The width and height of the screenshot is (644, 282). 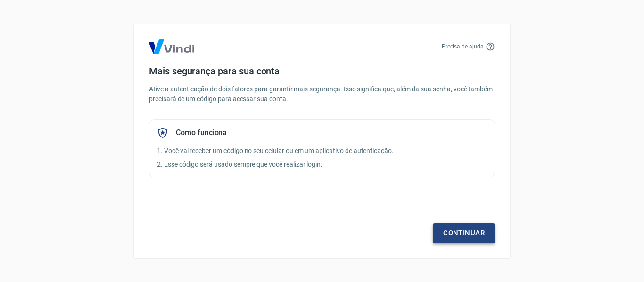 What do you see at coordinates (464, 233) in the screenshot?
I see `a: Continuar` at bounding box center [464, 233].